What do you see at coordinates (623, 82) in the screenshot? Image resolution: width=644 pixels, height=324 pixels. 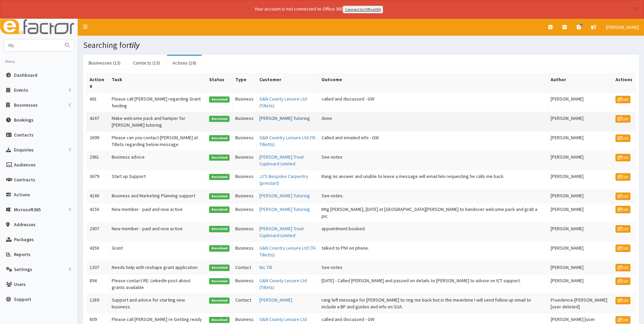 I see `th: Actions` at bounding box center [623, 82].